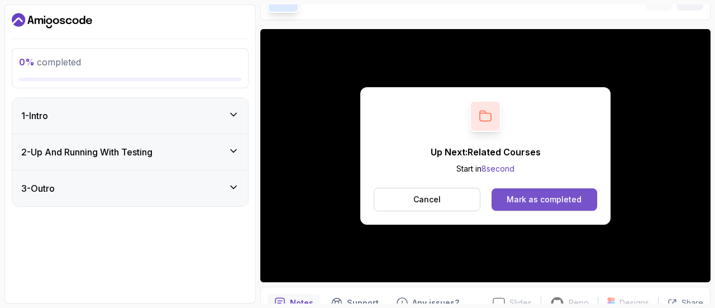  I want to click on button: Cancel, so click(427, 199).